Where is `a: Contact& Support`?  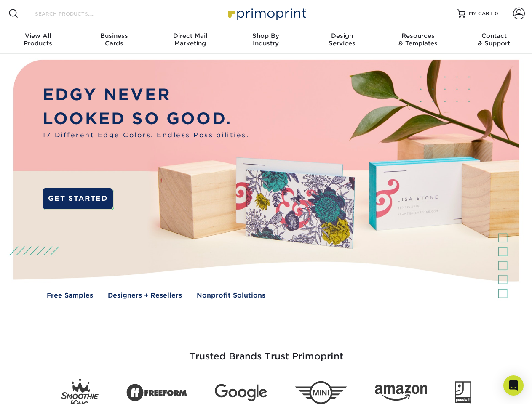 a: Contact& Support is located at coordinates (494, 41).